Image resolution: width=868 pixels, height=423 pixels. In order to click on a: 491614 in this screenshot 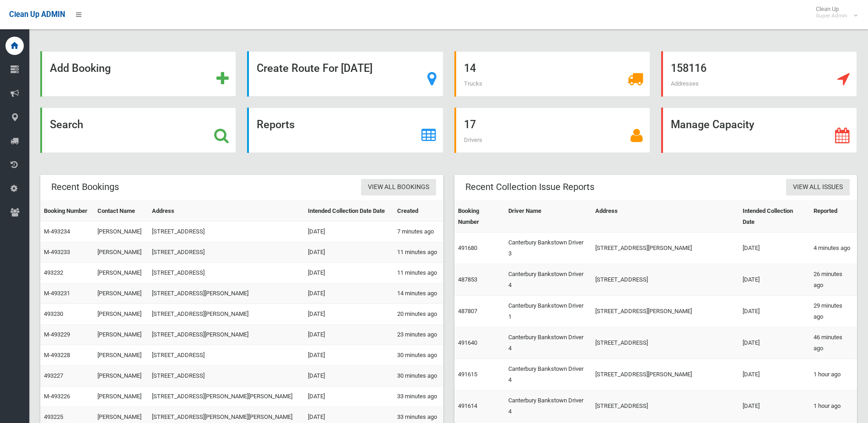, I will do `click(467, 405)`.